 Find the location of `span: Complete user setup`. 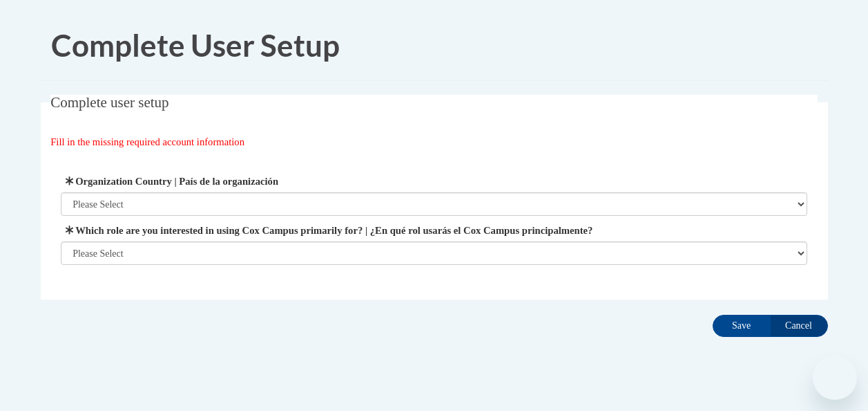

span: Complete user setup is located at coordinates (109, 102).